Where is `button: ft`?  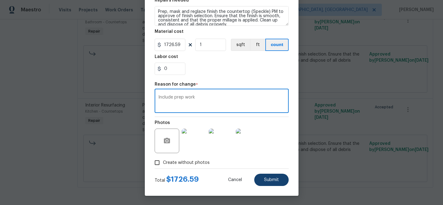 button: ft is located at coordinates (258, 45).